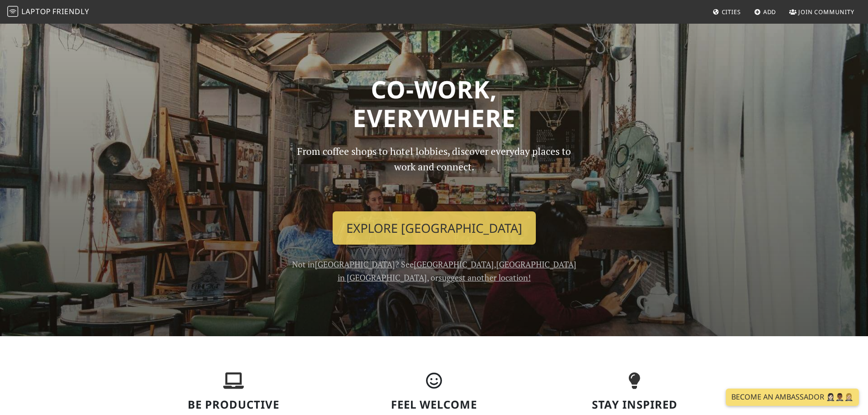 The image size is (868, 415). What do you see at coordinates (485, 277) in the screenshot?
I see `a: suggest another location!` at bounding box center [485, 277].